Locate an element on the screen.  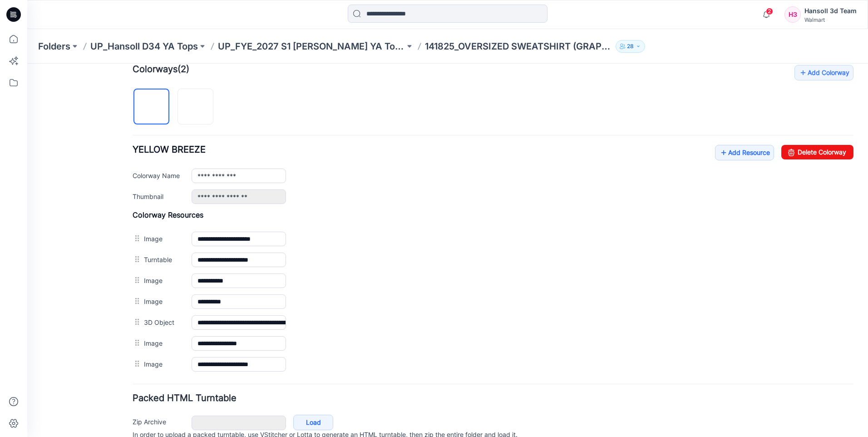
label: Colorway Name is located at coordinates (130, 112).